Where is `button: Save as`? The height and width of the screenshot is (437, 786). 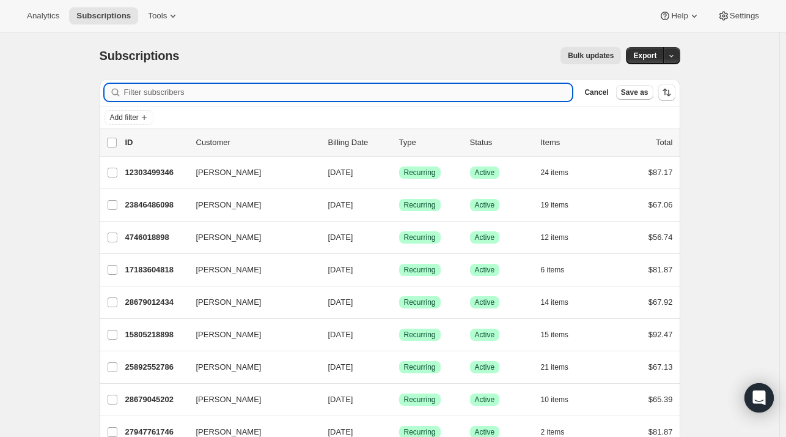
button: Save as is located at coordinates (635, 92).